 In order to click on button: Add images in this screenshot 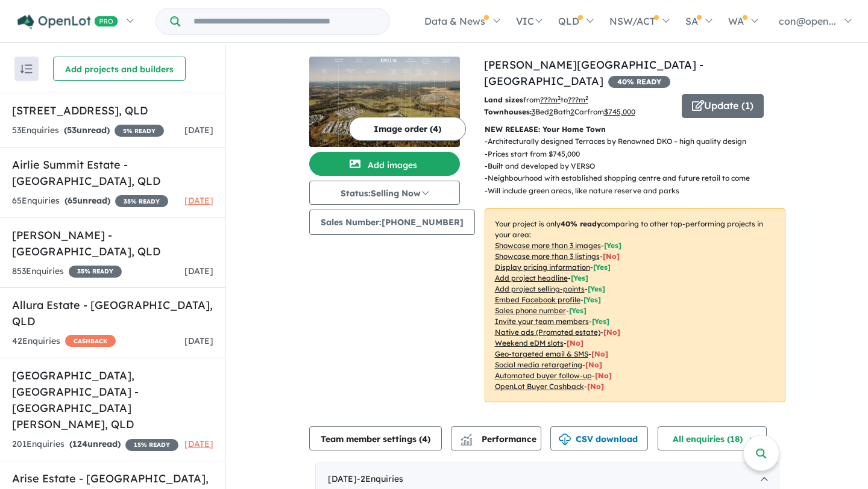, I will do `click(384, 164)`.